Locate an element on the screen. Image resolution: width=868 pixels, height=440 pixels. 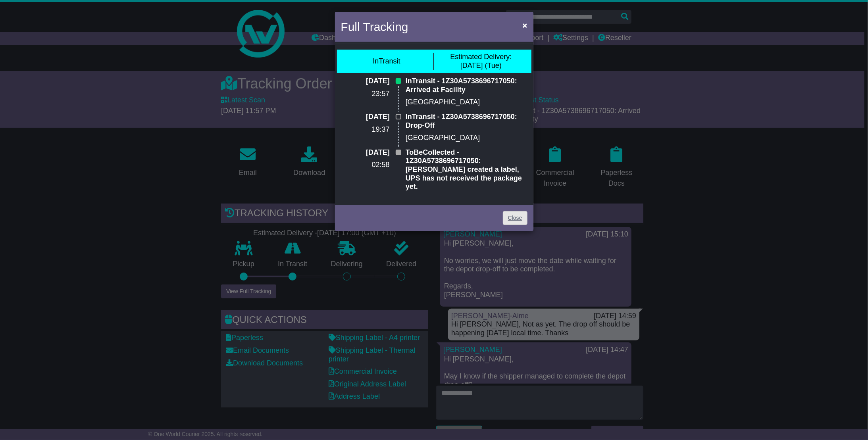
p: 19:37 is located at coordinates (365, 130).